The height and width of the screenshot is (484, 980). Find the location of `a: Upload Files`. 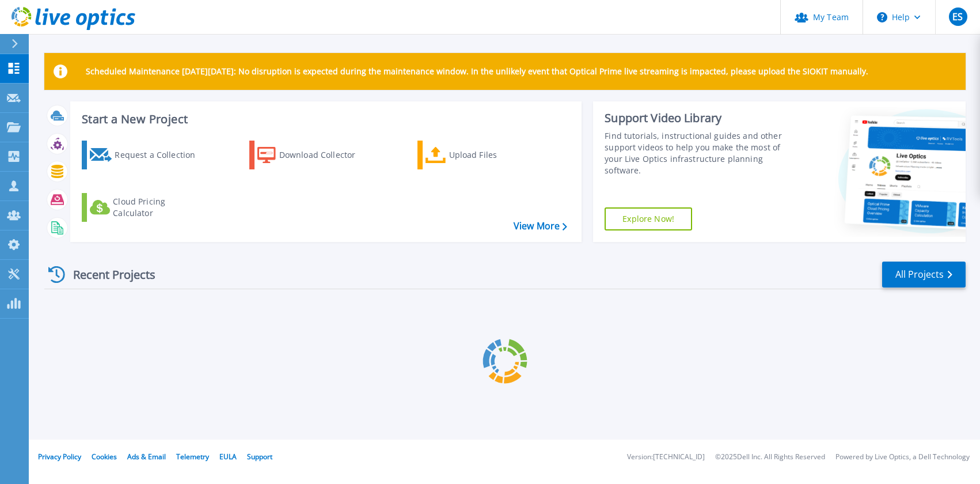

a: Upload Files is located at coordinates (482, 155).